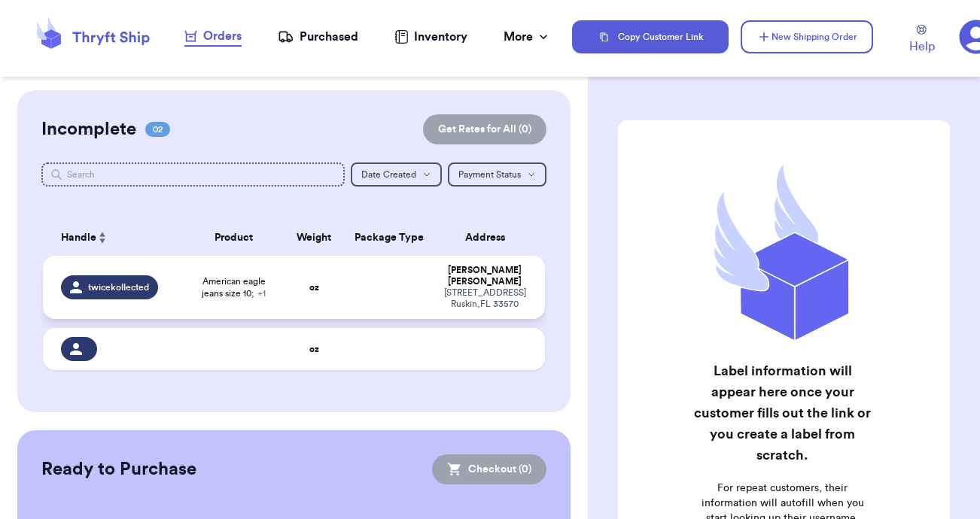 The width and height of the screenshot is (980, 519). Describe the element at coordinates (119, 469) in the screenshot. I see `h2: Ready to Purchase` at that location.